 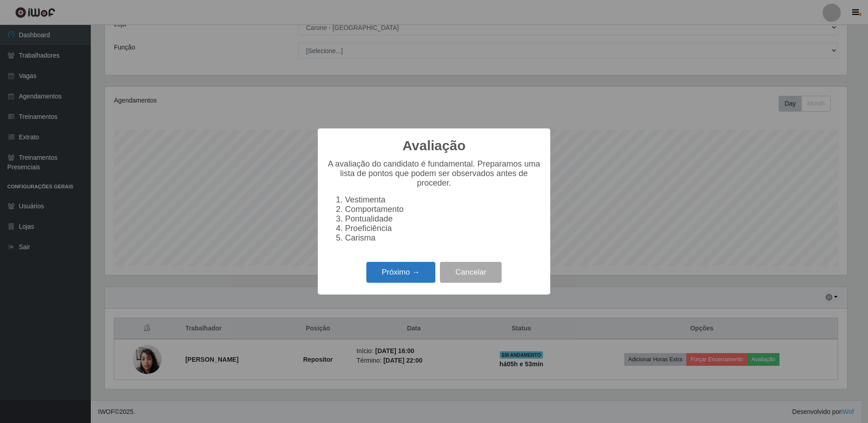 I want to click on button: Próximo →, so click(x=401, y=272).